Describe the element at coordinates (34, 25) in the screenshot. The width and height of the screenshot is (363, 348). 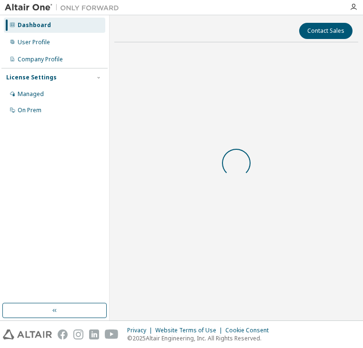
I see `div: Dashboard` at that location.